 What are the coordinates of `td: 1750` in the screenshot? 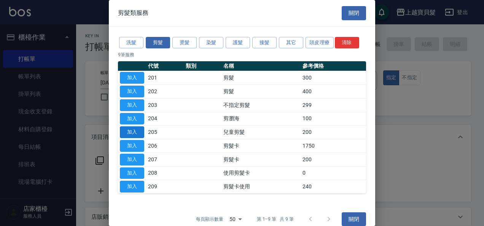 It's located at (333, 146).